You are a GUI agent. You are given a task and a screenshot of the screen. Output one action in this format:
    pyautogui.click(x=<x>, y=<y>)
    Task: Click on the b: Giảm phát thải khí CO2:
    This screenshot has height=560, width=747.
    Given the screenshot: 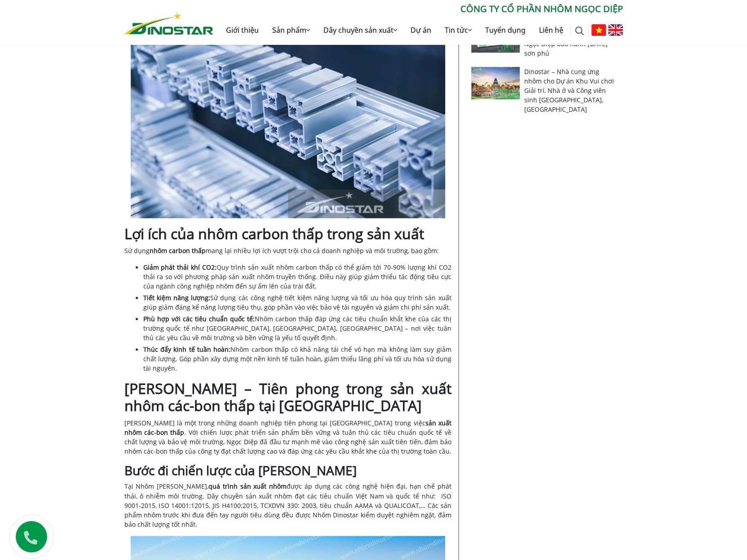 What is the action you would take?
    pyautogui.click(x=180, y=267)
    